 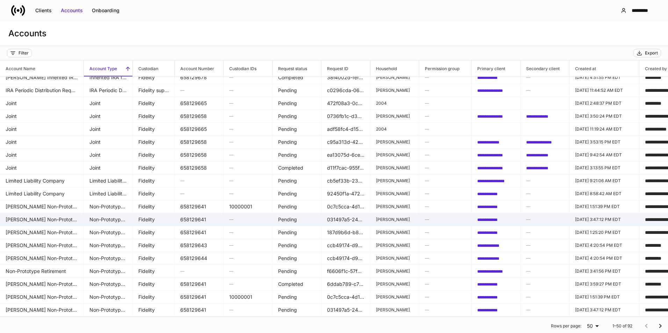 What do you see at coordinates (545, 103) in the screenshot?
I see `td: 7a76f649-ccdb-4f7d-8dc6-56f99cc4540c` at bounding box center [545, 103].